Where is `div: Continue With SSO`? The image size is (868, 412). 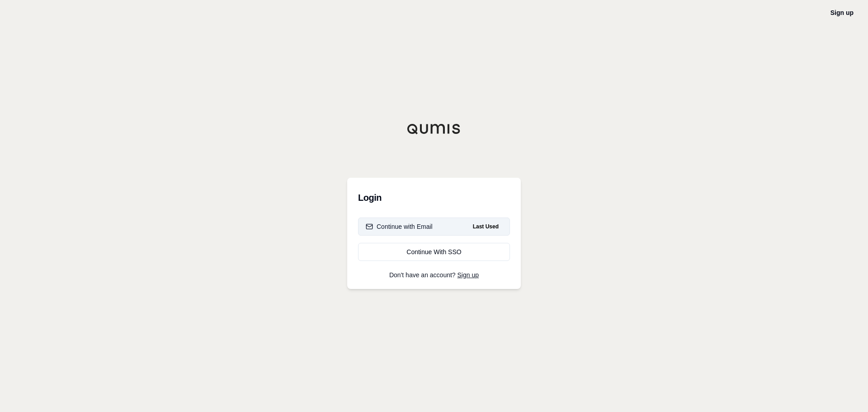
div: Continue With SSO is located at coordinates (434, 252).